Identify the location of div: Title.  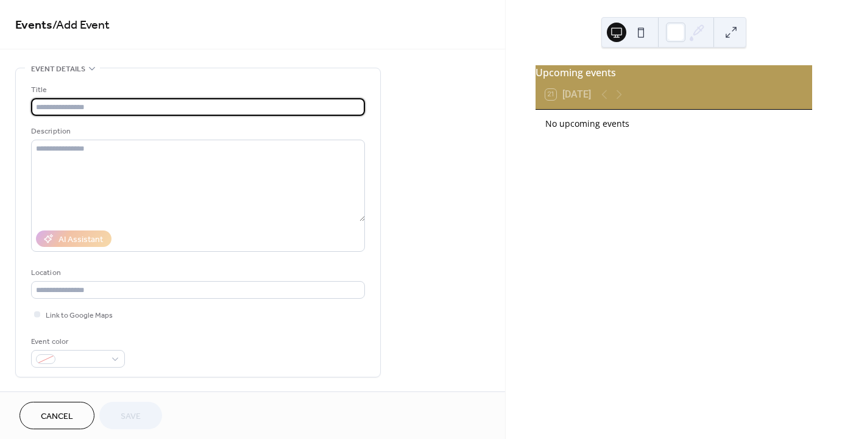
(197, 90).